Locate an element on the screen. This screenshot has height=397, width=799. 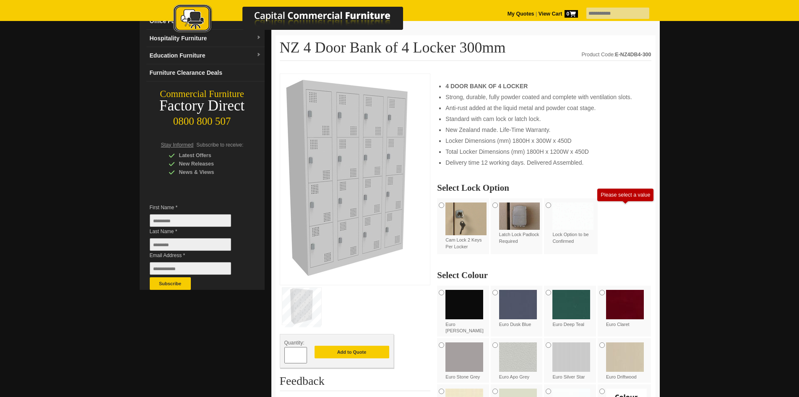
label: Euro Driftwood is located at coordinates (627, 361).